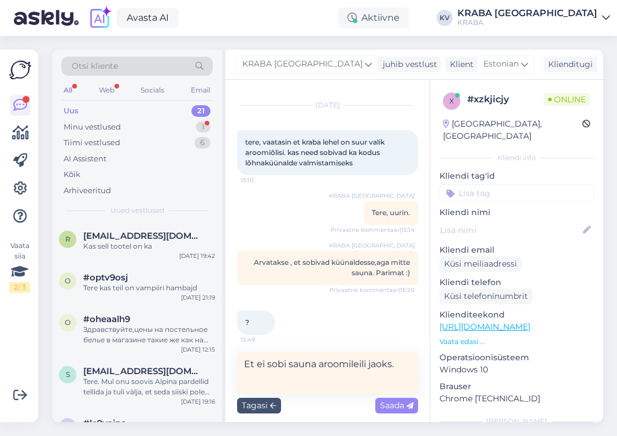 The image size is (617, 436). Describe the element at coordinates (137, 210) in the screenshot. I see `span: Uued vestlused` at that location.